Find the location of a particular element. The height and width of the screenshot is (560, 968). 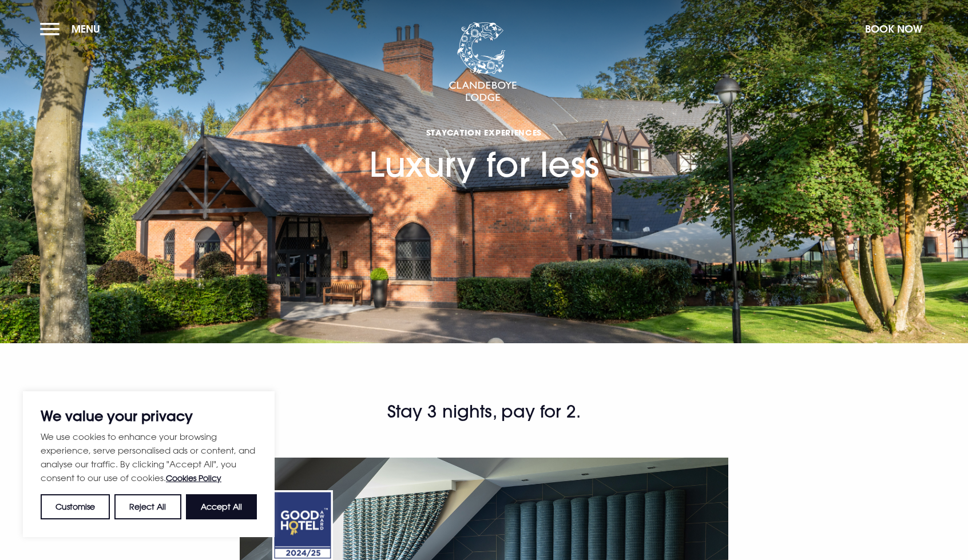

h1: Luxury for less is located at coordinates (484, 122).